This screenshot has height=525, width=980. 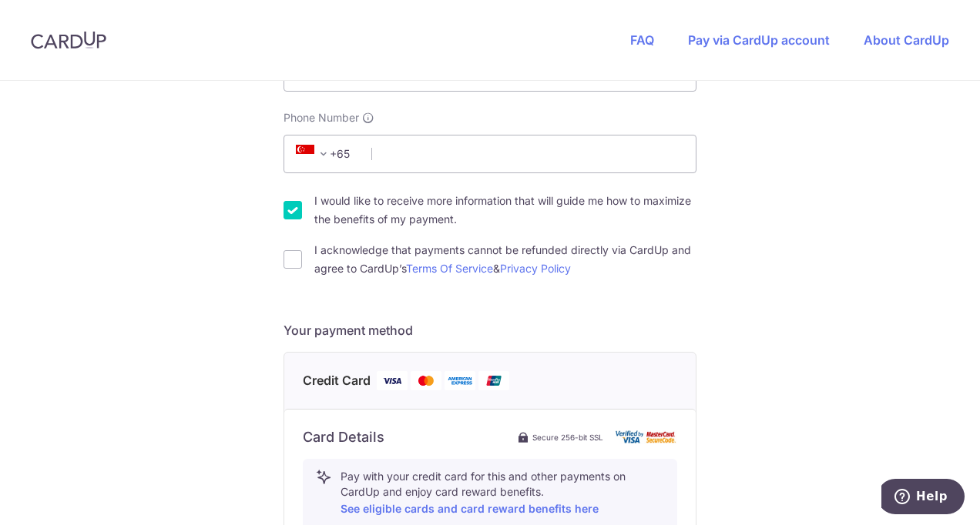 What do you see at coordinates (759, 40) in the screenshot?
I see `a: Pay via CardUp account` at bounding box center [759, 40].